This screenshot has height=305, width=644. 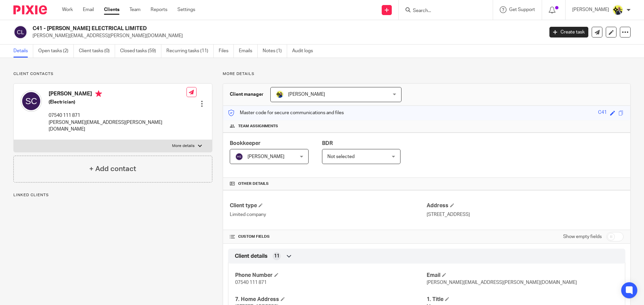 What do you see at coordinates (187, 10) in the screenshot?
I see `a: Settings` at bounding box center [187, 10].